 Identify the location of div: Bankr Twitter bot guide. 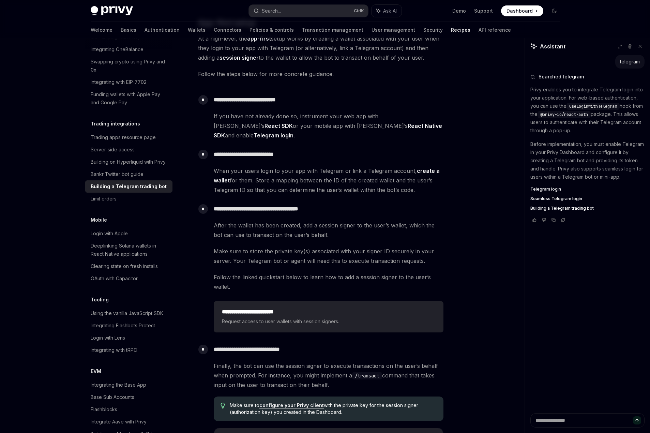
(117, 174).